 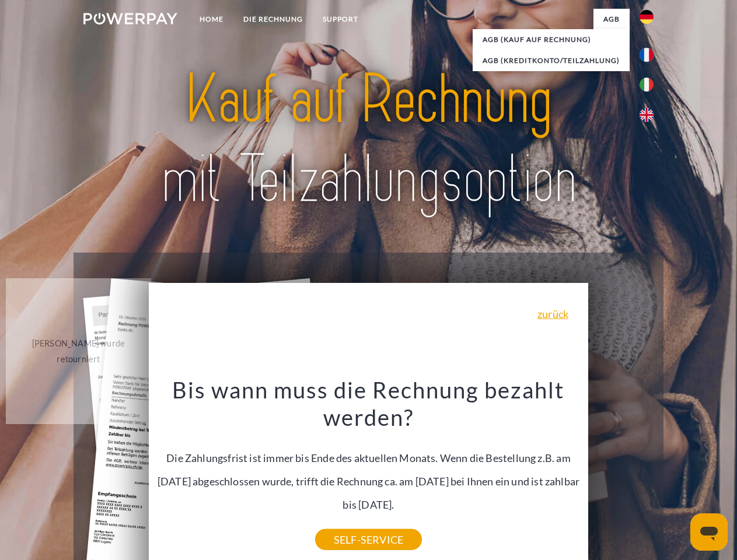 I want to click on img: fr, so click(x=647, y=55).